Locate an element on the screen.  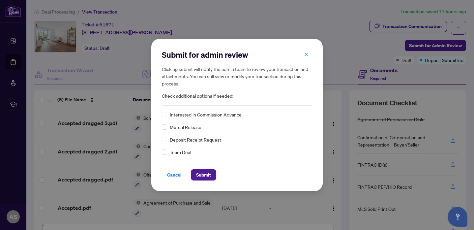
span: close is located at coordinates (306, 54).